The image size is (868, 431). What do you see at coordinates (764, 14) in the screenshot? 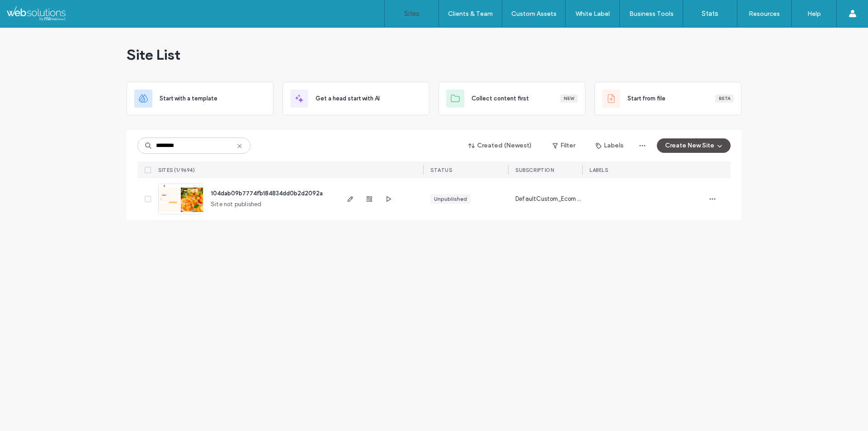
I see `label: Resources` at bounding box center [764, 14].